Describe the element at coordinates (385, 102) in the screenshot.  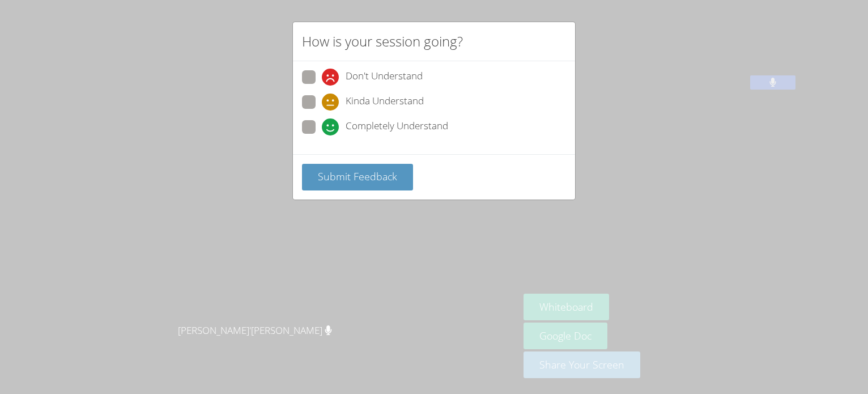
I see `span: Kinda Understand` at that location.